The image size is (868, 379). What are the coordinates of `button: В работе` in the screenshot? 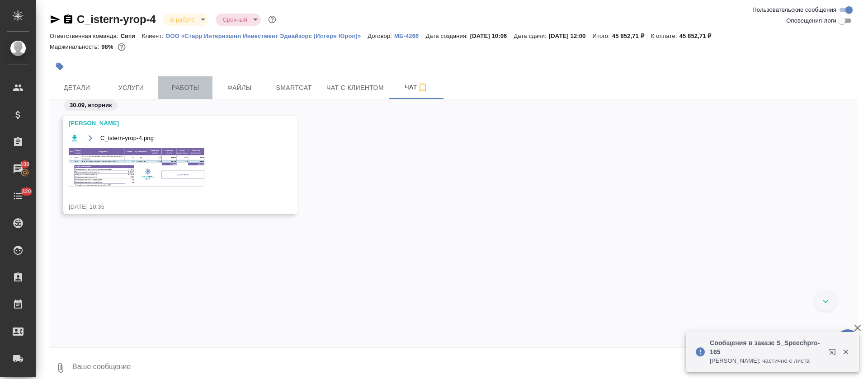 It's located at (182, 19).